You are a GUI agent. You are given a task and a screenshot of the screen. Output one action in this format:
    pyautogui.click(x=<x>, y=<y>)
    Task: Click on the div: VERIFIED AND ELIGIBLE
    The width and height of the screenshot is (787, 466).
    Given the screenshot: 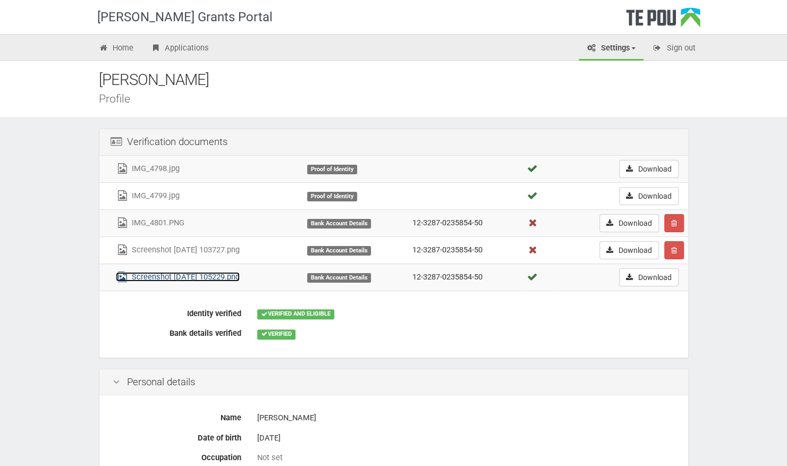 What is the action you would take?
    pyautogui.click(x=295, y=314)
    